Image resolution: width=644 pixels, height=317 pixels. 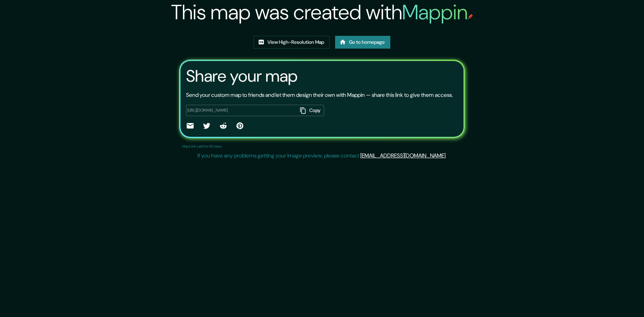 What do you see at coordinates (291, 42) in the screenshot?
I see `a: View High-Resolution Map` at bounding box center [291, 42].